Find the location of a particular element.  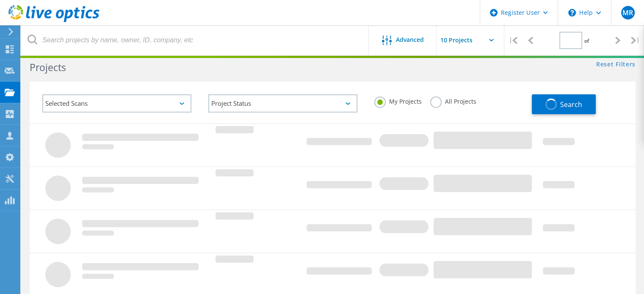

span: MR is located at coordinates (627, 13).